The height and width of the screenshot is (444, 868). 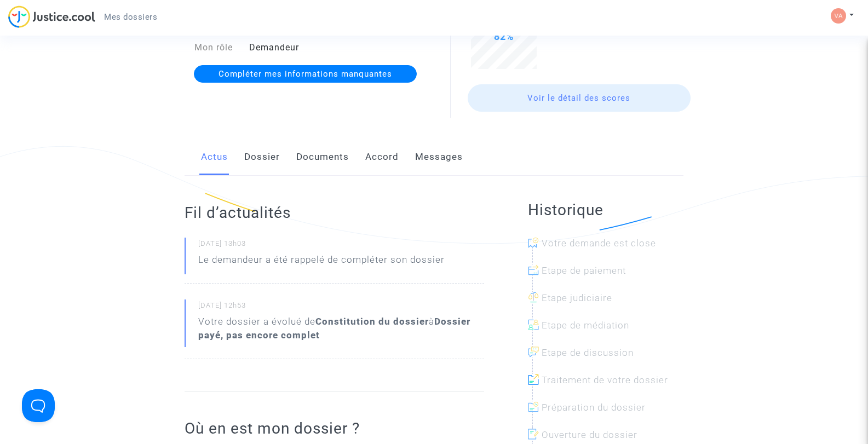 I want to click on a: Messages, so click(x=439, y=157).